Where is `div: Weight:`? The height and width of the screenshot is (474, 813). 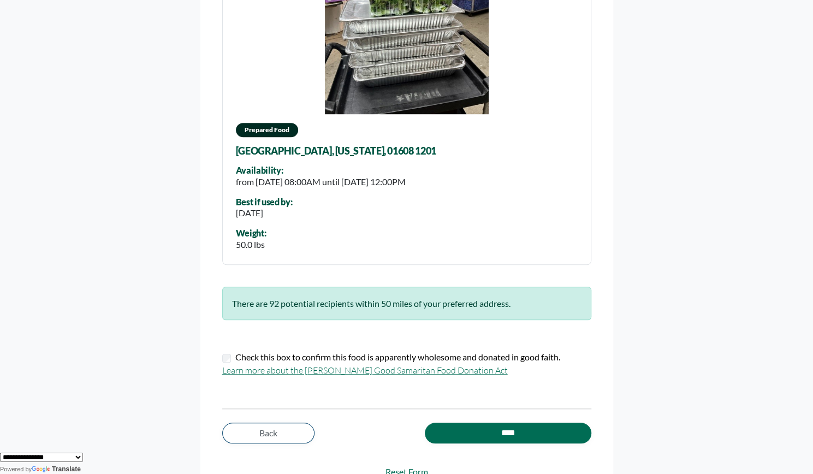 div: Weight: is located at coordinates (251, 233).